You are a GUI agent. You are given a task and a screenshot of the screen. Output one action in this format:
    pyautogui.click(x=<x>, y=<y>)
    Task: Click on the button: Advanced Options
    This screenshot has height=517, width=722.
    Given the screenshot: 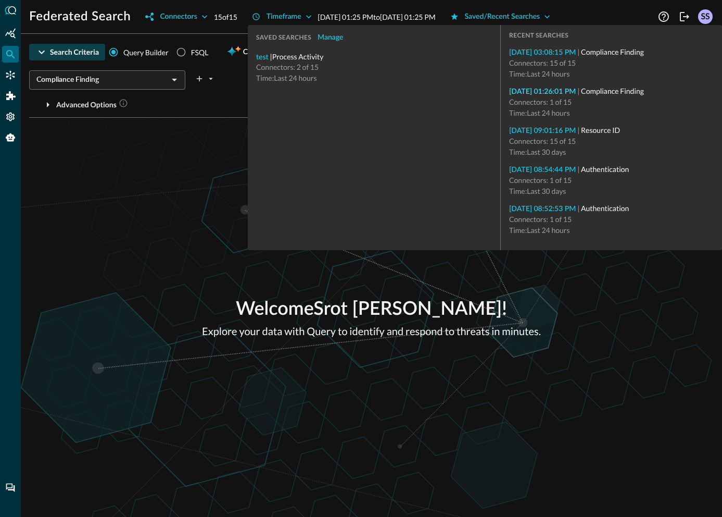 What is the action you would take?
    pyautogui.click(x=82, y=105)
    